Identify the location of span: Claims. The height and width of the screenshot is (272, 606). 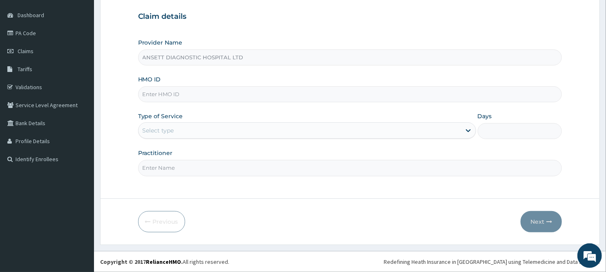
(25, 51).